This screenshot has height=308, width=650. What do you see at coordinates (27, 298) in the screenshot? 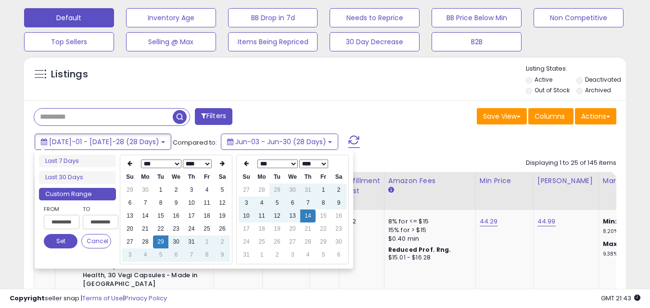
I see `strong: Copyright` at bounding box center [27, 298].